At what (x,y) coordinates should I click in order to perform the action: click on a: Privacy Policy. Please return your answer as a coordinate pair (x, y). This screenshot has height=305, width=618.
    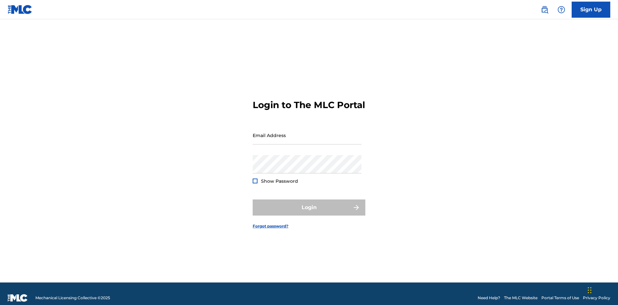
    Looking at the image, I should click on (597, 298).